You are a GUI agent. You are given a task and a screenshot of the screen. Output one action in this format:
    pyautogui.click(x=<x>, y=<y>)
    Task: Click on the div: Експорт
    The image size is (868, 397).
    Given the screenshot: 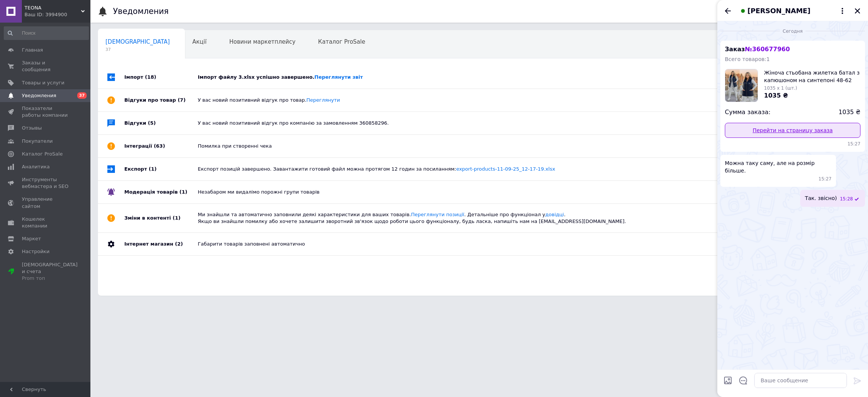 What is the action you would take?
    pyautogui.click(x=161, y=169)
    